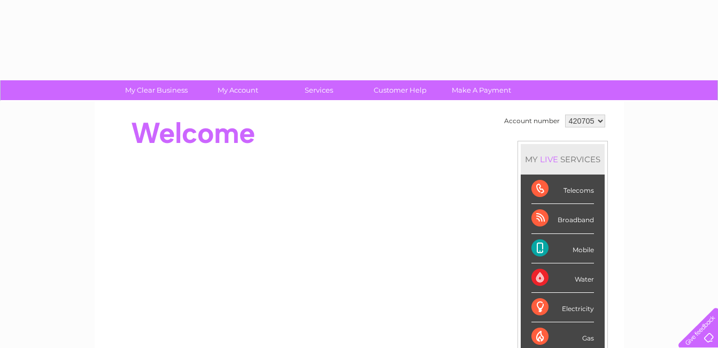  Describe the element at coordinates (481, 90) in the screenshot. I see `a: Make A Payment` at that location.